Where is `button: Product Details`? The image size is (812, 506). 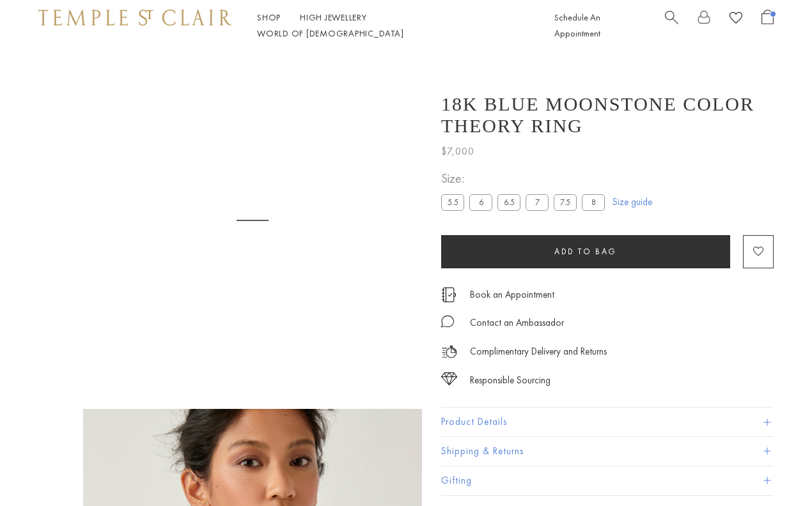
button: Product Details is located at coordinates (608, 422).